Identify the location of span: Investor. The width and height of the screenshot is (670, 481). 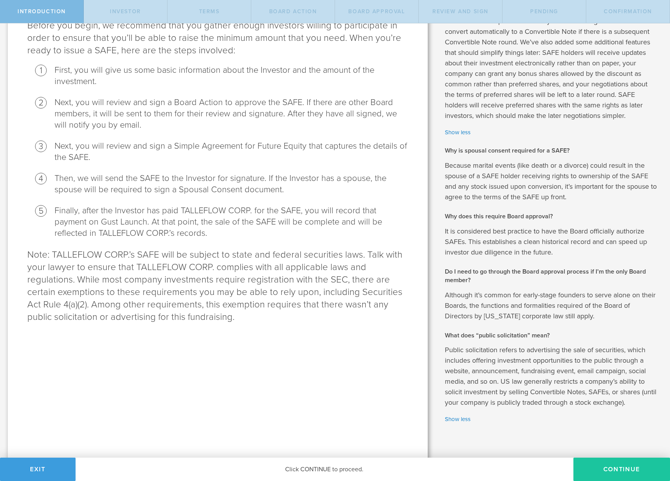
(125, 11).